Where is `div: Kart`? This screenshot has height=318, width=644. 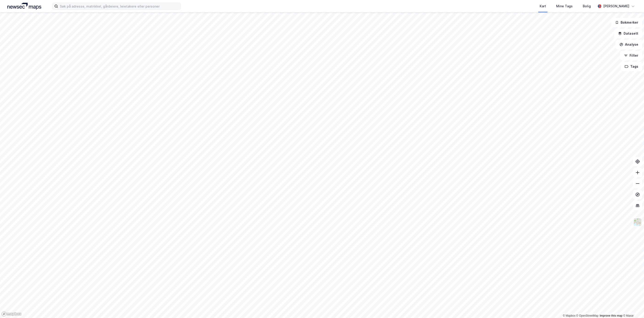 div: Kart is located at coordinates (543, 6).